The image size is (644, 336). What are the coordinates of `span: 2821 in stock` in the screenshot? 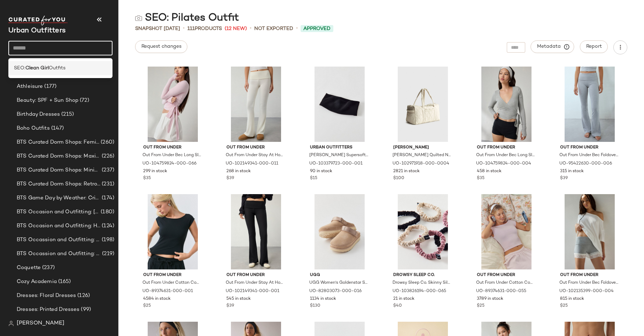 It's located at (407, 171).